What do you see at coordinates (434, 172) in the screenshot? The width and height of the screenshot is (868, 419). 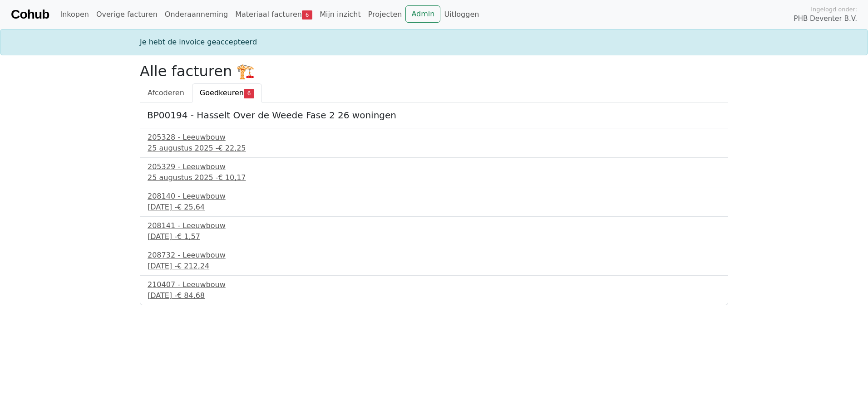 I see `a: 205329 - Leeuwbouw25 augustus 2025 -€ 10,17` at bounding box center [434, 172].